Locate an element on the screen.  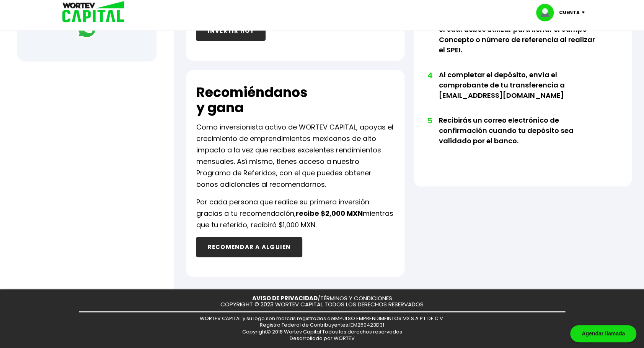
p: Cuenta is located at coordinates (569, 12).